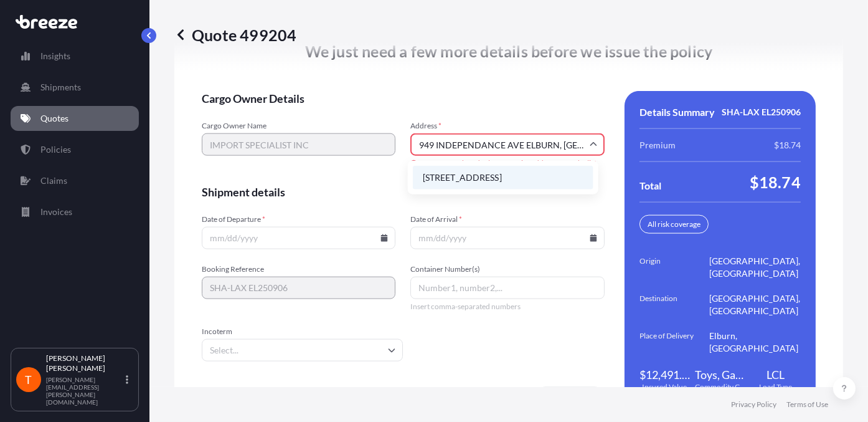 The height and width of the screenshot is (422, 868). What do you see at coordinates (507, 125) in the screenshot?
I see `span: Address` at bounding box center [507, 125].